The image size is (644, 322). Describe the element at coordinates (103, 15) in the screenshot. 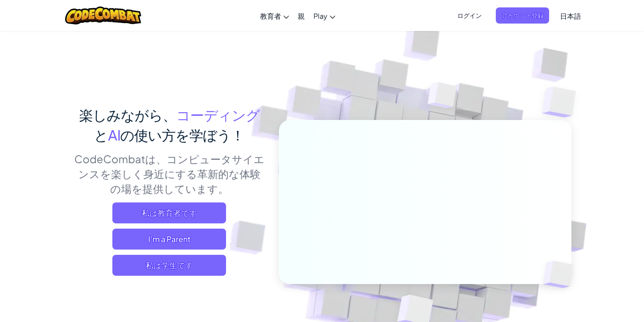

I see `img: CodeCombat logo` at that location.